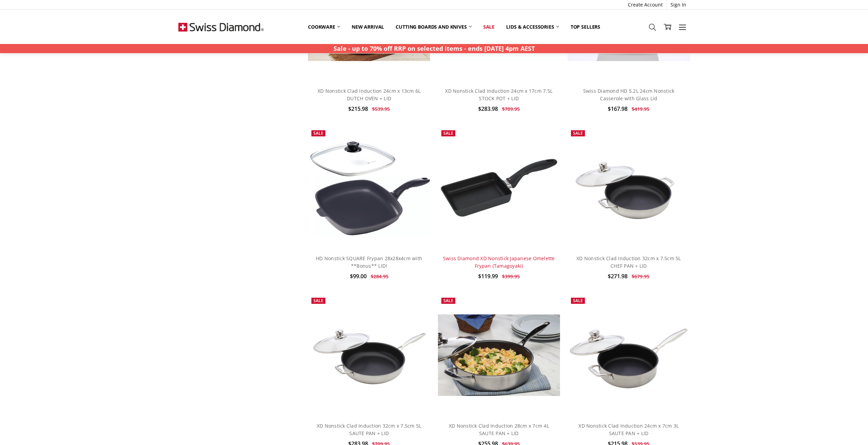 The height and width of the screenshot is (445, 868). Describe the element at coordinates (358, 276) in the screenshot. I see `span: $99.00` at that location.